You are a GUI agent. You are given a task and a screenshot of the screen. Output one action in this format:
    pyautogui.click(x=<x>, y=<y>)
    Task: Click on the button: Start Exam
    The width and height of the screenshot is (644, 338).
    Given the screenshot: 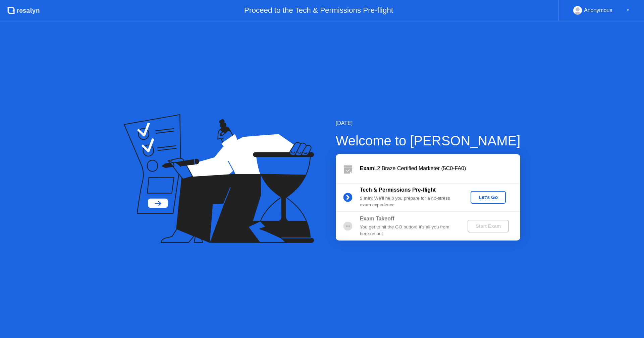 What is the action you would take?
    pyautogui.click(x=488, y=226)
    